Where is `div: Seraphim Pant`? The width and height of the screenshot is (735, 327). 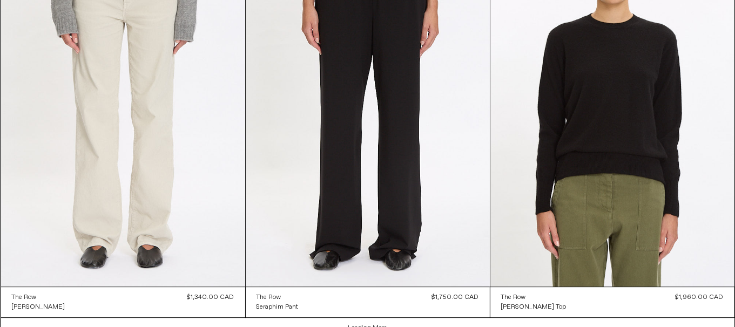 div: Seraphim Pant is located at coordinates (277, 307).